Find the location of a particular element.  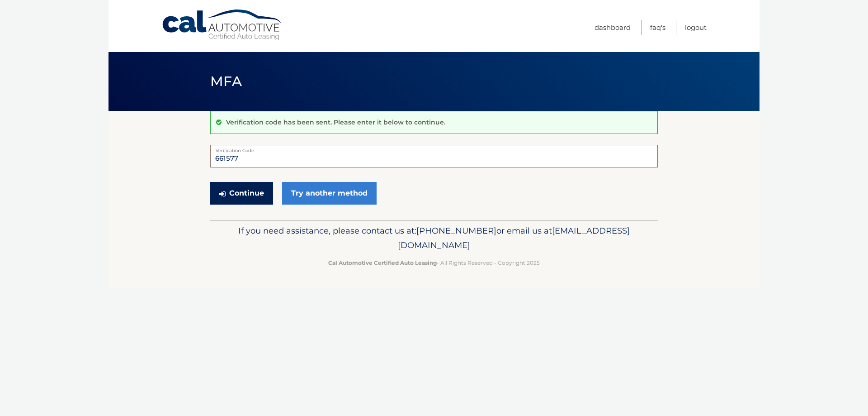

p: If you need assistance, please contact us at: or email us at is located at coordinates (434, 238).